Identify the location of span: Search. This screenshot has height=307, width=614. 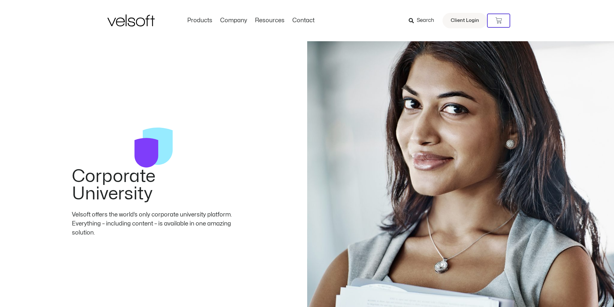
(426, 21).